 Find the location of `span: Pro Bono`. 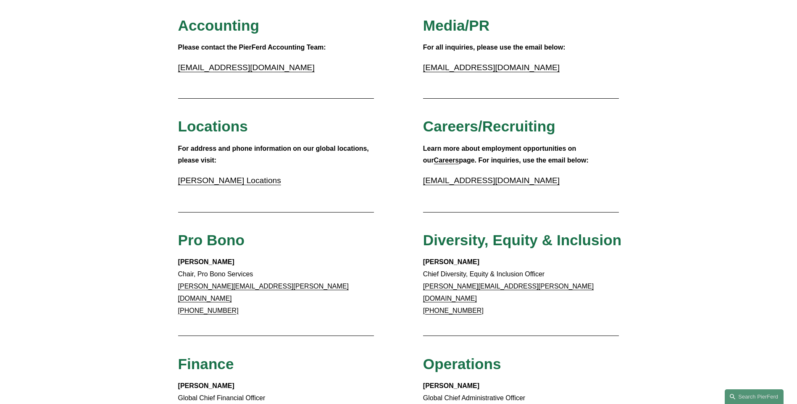

span: Pro Bono is located at coordinates (211, 240).